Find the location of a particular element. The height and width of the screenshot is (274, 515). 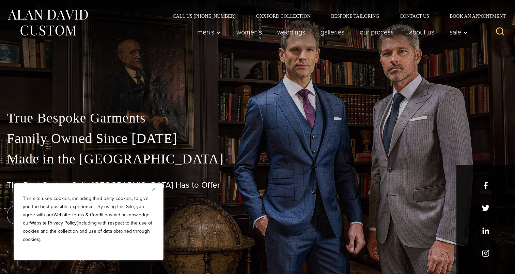

img: Alan David Custom is located at coordinates (48, 22).